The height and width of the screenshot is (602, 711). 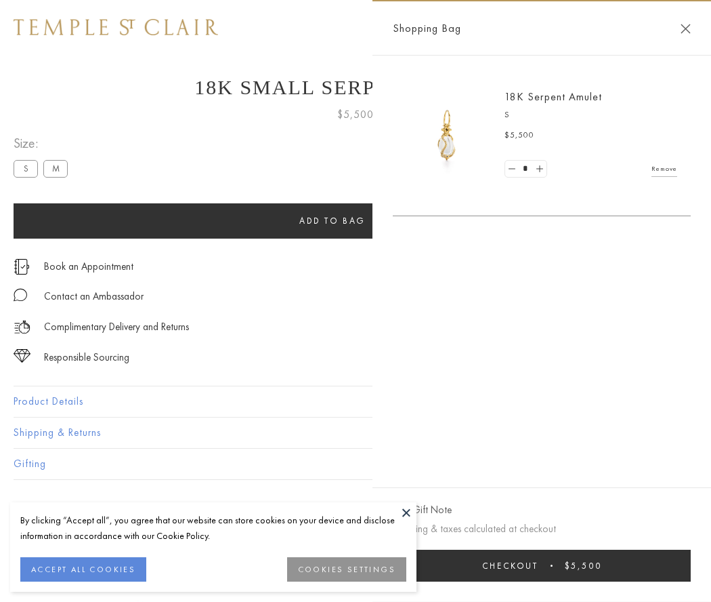 What do you see at coordinates (116, 27) in the screenshot?
I see `img: Temple St. Clair` at bounding box center [116, 27].